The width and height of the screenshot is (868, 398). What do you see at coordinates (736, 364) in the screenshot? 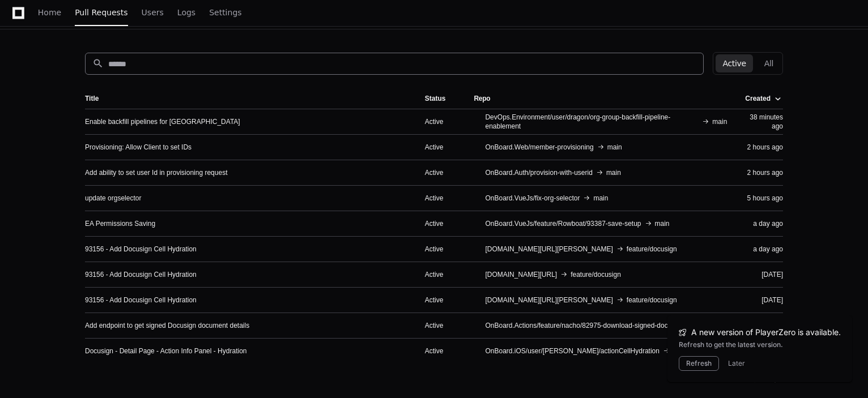
I see `button: Later` at bounding box center [736, 364].